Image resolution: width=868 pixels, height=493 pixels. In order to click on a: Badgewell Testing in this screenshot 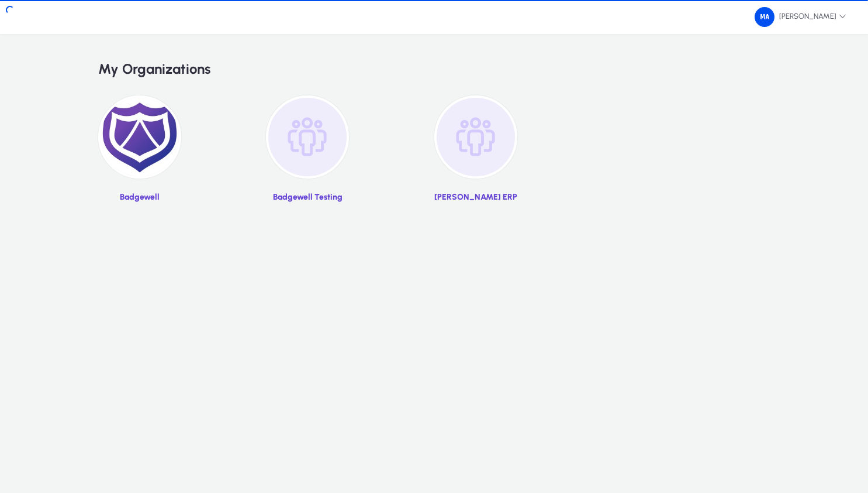, I will do `click(308, 153)`.